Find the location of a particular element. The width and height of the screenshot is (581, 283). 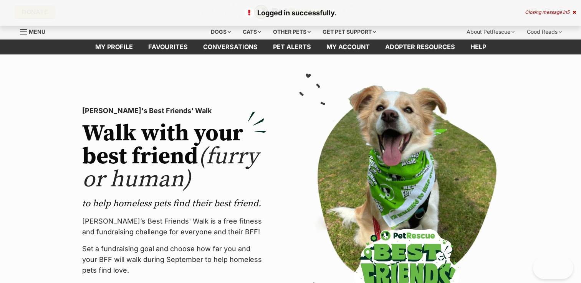

span: Menu is located at coordinates (37, 31).